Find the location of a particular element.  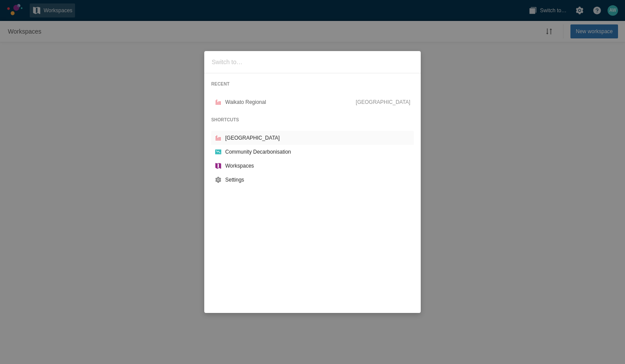

div: App switcher is located at coordinates (312, 182).